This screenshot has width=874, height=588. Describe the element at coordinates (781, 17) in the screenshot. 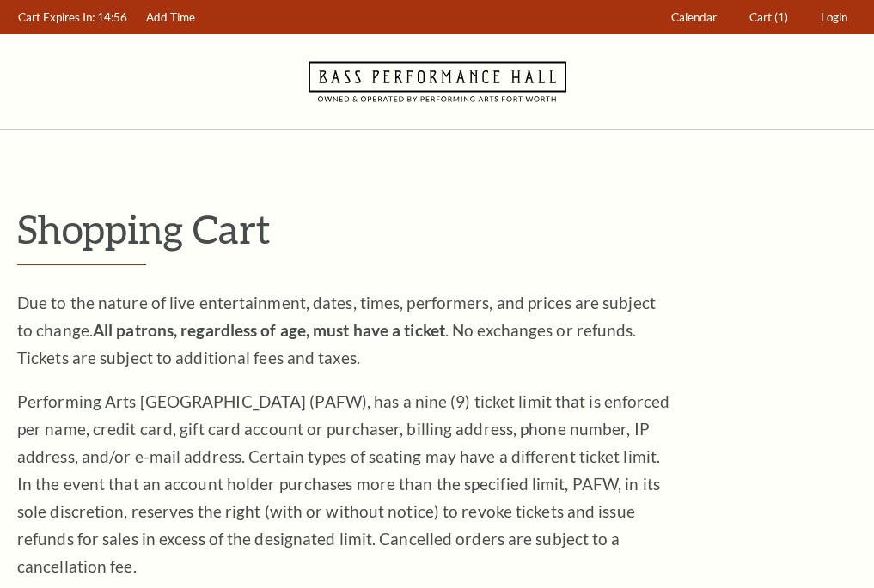

I see `span: (1)` at that location.